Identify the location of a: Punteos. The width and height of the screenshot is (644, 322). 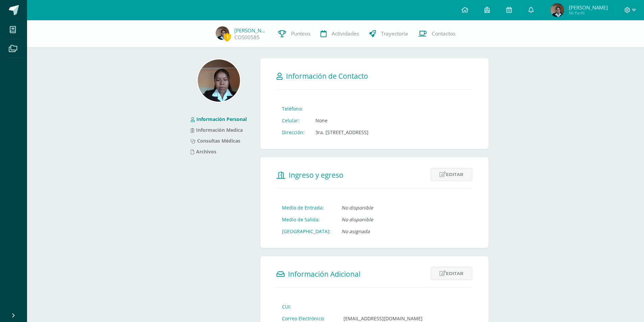
(294, 34).